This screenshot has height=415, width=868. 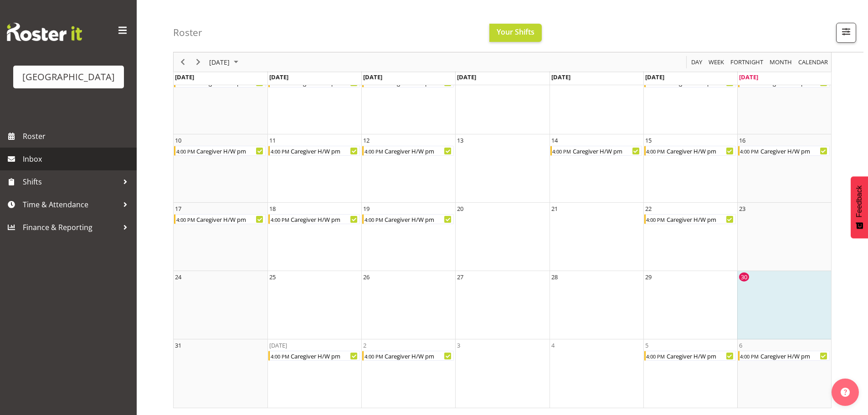 What do you see at coordinates (813, 62) in the screenshot?
I see `span: calendar` at bounding box center [813, 62].